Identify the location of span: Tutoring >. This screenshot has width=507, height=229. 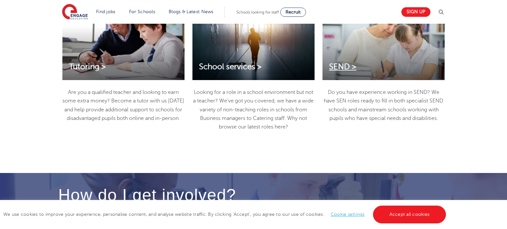
(87, 67).